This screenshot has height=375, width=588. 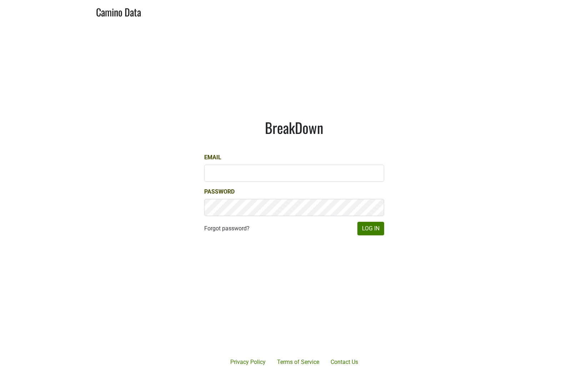 What do you see at coordinates (219, 192) in the screenshot?
I see `label: Password` at bounding box center [219, 192].